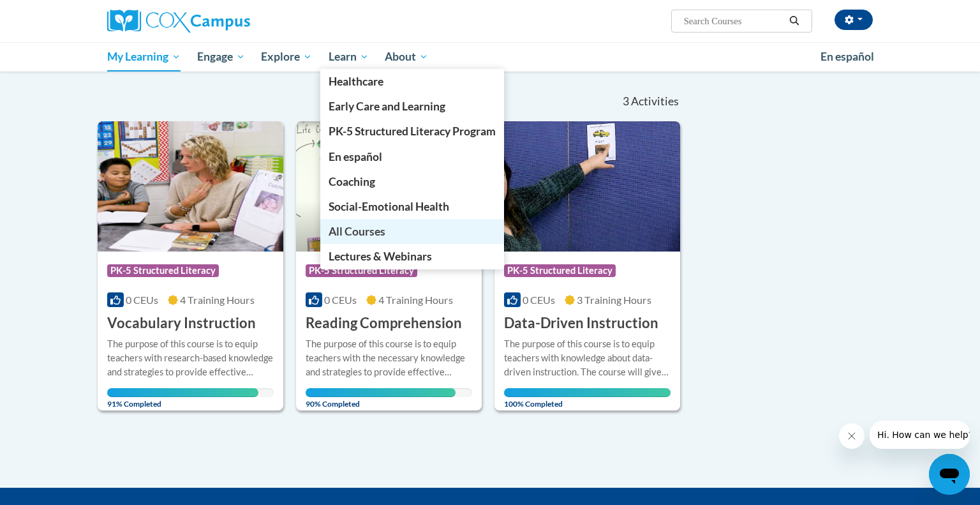  I want to click on a: Course LogoPK-5 Structured Literacy0 CEUs3 Training Hours Data-Driven InstructionThe purpose of t..., so click(586, 266).